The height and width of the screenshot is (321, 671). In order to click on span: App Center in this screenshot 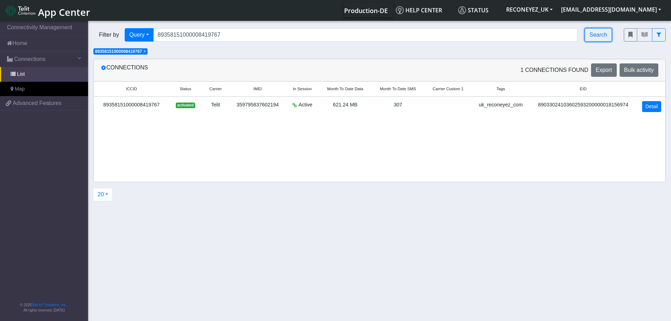, I will do `click(64, 12)`.